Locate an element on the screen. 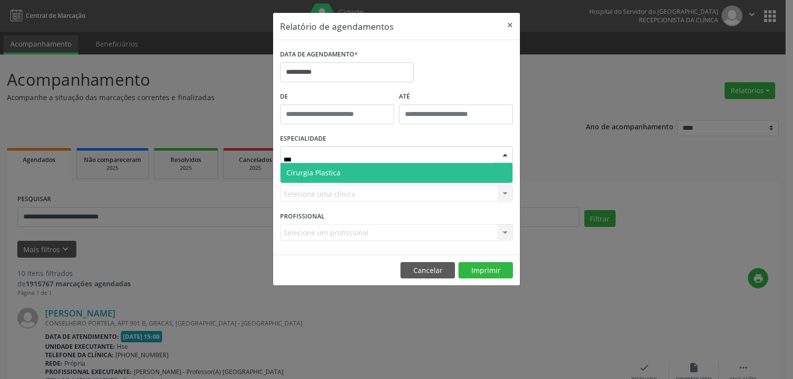 The width and height of the screenshot is (793, 379). button: Cancelar is located at coordinates (428, 270).